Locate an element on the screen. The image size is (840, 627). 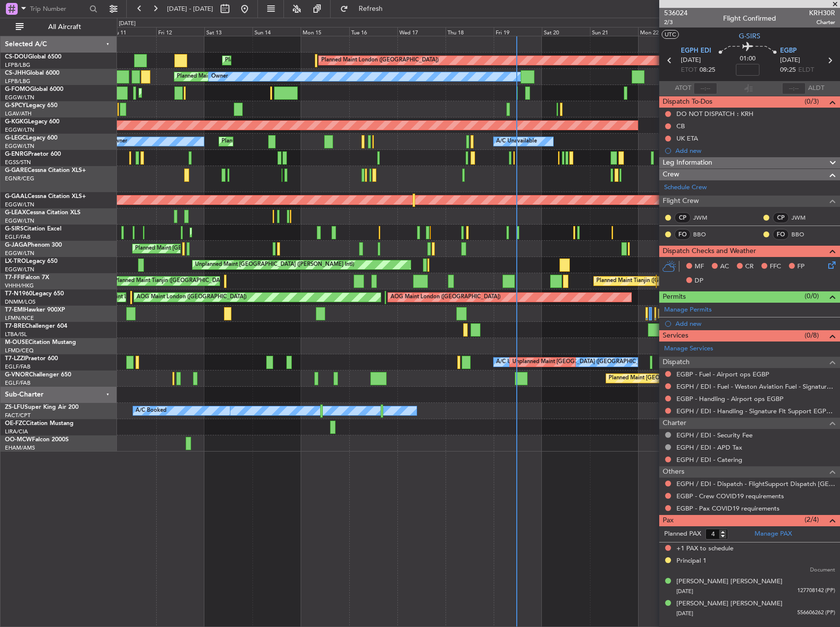
a: M-OUSECitation Mustang is located at coordinates (40, 342).